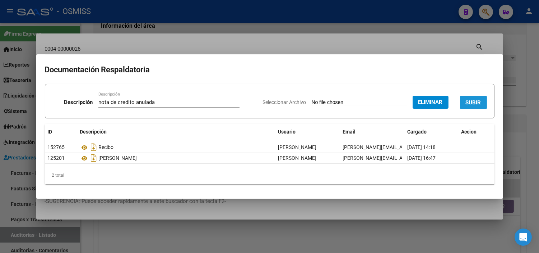 Image resolution: width=539 pixels, height=253 pixels. I want to click on div: Open Intercom Messenger, so click(523, 237).